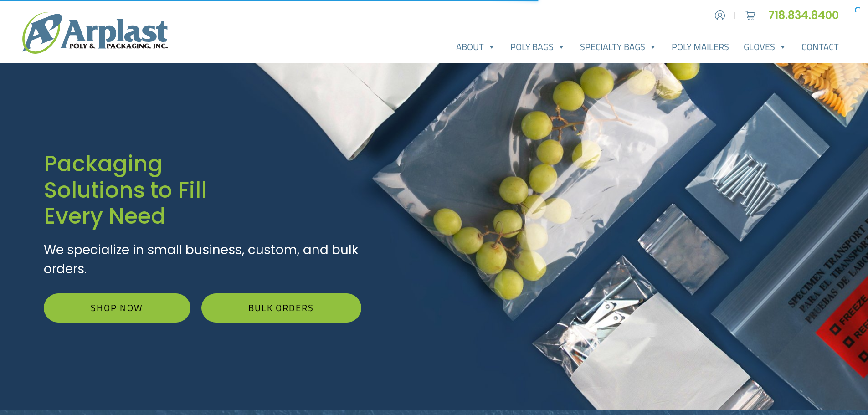  I want to click on a: Gloves, so click(765, 47).